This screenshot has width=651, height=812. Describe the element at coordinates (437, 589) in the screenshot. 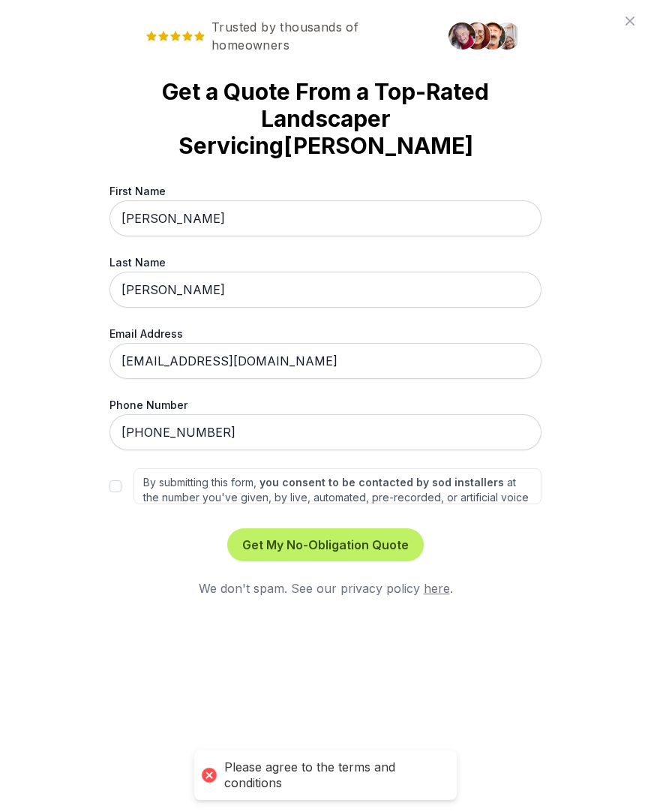

I see `a: here` at that location.